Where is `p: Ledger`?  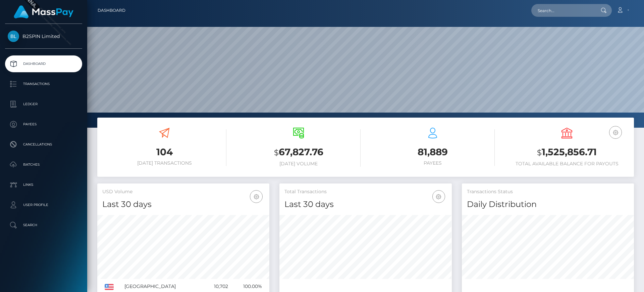 p: Ledger is located at coordinates (44, 104).